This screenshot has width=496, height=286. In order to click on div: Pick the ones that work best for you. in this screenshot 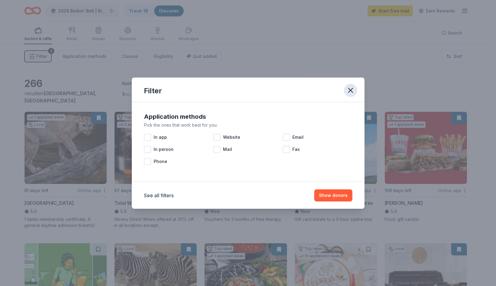, I will do `click(248, 125)`.